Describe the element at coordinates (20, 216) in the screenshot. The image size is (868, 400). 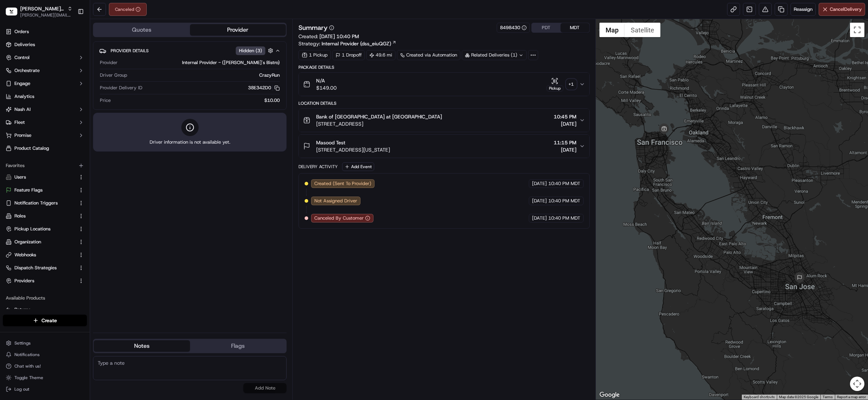
I see `span: Roles` at that location.